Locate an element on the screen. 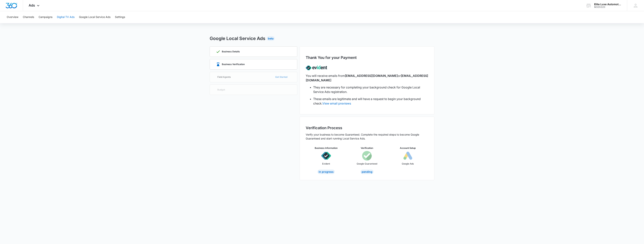 The height and width of the screenshot is (244, 644). span: Ads is located at coordinates (32, 5).